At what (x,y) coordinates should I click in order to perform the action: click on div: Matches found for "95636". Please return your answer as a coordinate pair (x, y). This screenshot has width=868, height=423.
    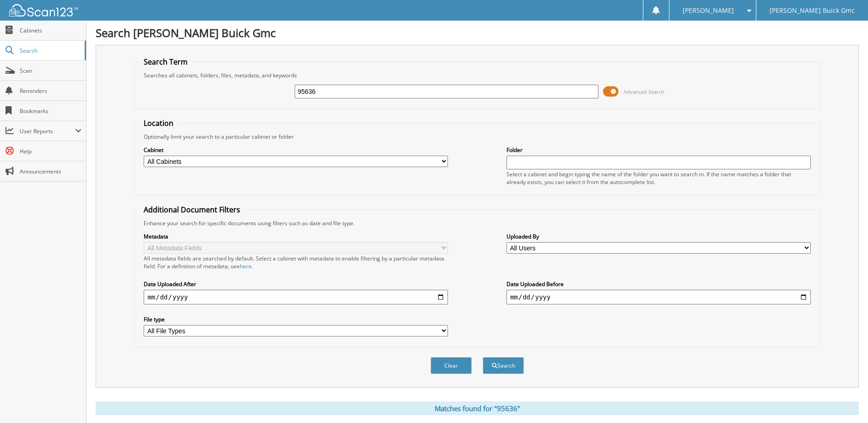
    Looking at the image, I should click on (477, 408).